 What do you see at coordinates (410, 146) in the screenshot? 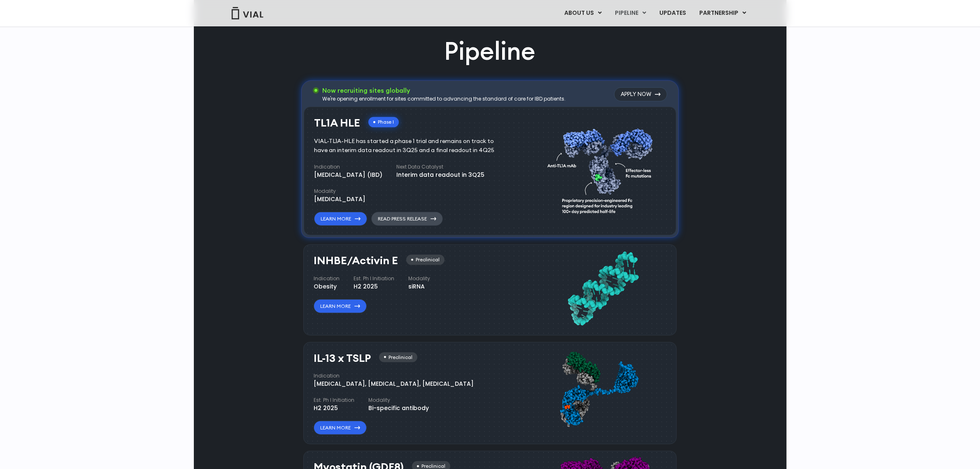
I see `div: VIAL-TL1A-HLE has started a phase 1 trial and remains on track to have an interim data readout in...` at bounding box center [410, 146].